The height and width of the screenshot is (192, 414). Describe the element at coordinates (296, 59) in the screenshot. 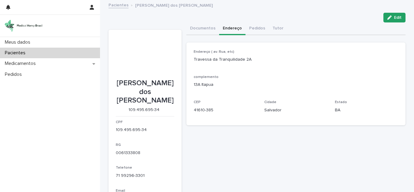

I see `p: Travessa da Tranquilidade 2A` at that location.